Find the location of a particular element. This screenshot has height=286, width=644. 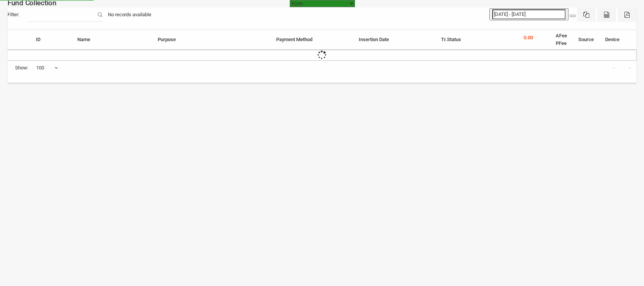

li: AFee is located at coordinates (561, 36).